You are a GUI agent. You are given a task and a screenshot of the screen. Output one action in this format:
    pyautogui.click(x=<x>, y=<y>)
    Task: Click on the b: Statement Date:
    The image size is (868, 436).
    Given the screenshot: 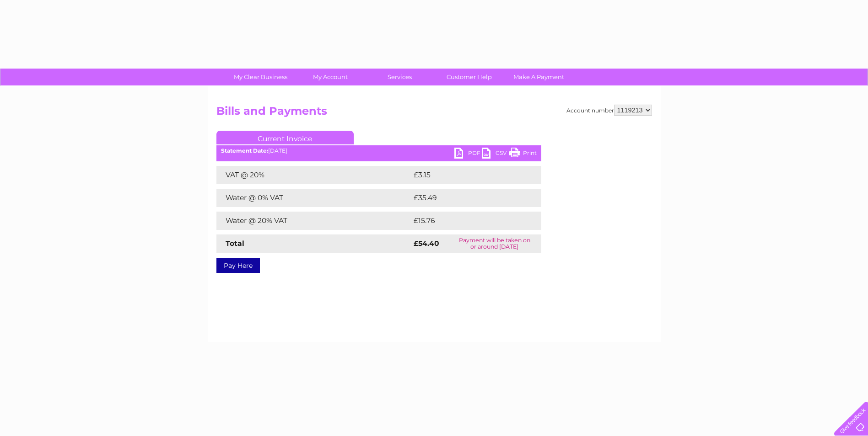 What is the action you would take?
    pyautogui.click(x=244, y=150)
    